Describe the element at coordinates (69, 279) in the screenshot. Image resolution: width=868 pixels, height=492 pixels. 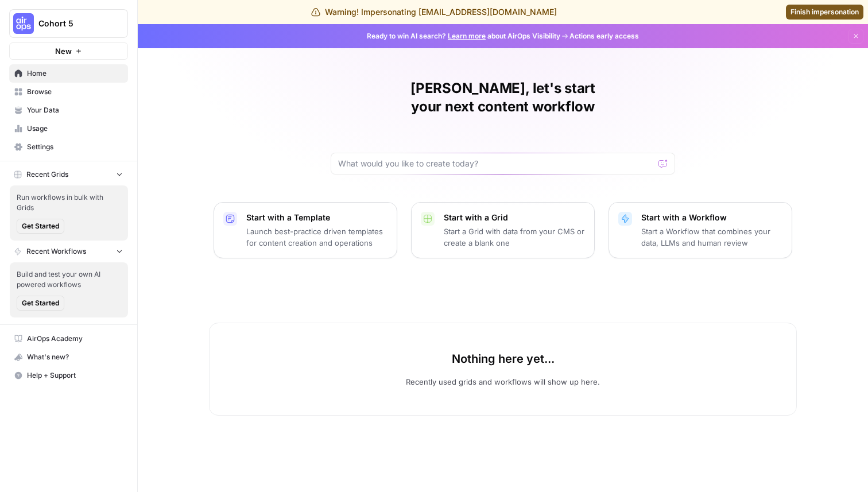
I see `span: Build and test your own AI powered workflows` at that location.